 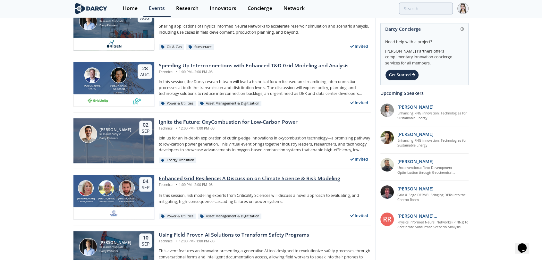 What do you see at coordinates (92, 89) in the screenshot?
I see `div: GridUnity` at bounding box center [92, 89].